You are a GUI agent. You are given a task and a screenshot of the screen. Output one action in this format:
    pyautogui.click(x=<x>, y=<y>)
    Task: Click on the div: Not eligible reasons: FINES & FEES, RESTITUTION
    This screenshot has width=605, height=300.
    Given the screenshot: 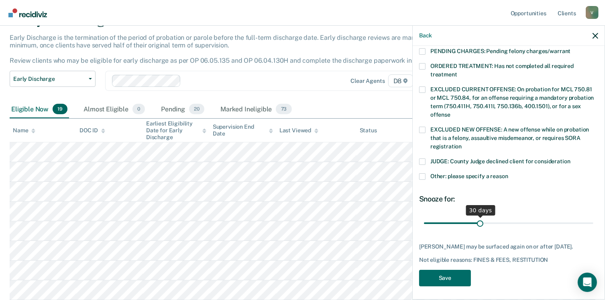 What is the action you would take?
    pyautogui.click(x=509, y=259)
    